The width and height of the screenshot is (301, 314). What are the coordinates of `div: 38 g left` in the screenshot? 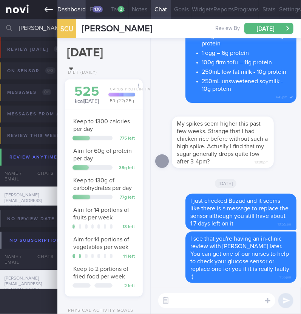 It's located at (126, 168).